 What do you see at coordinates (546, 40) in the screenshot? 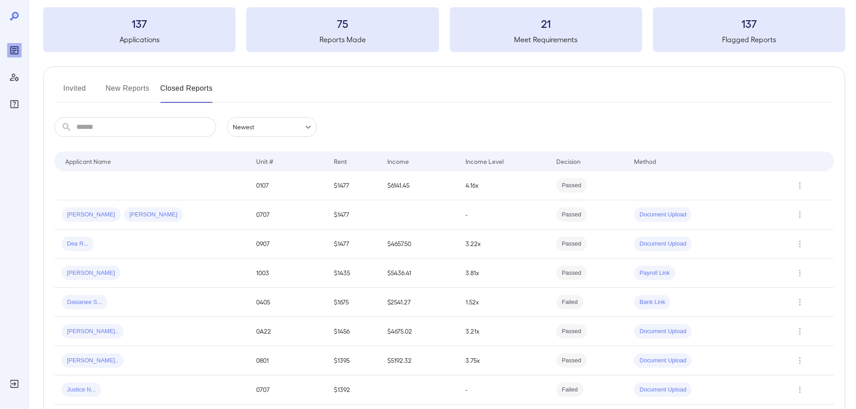
I see `h5: Meet Requirements` at bounding box center [546, 40].